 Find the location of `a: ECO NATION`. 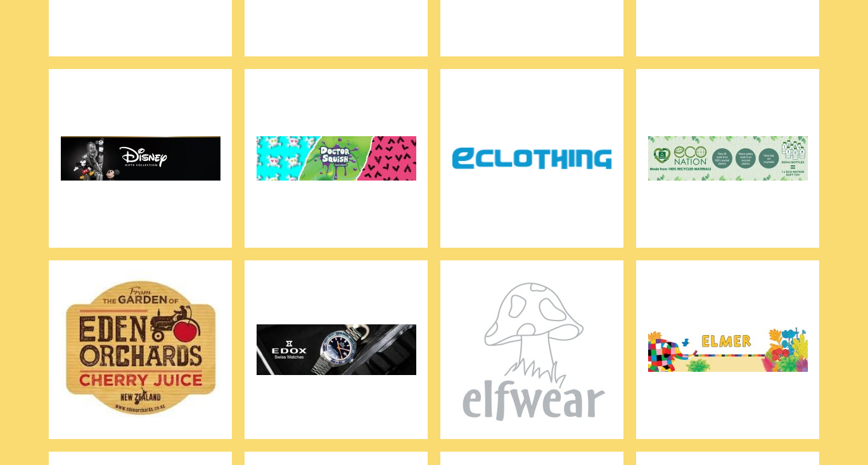

a: ECO NATION is located at coordinates (728, 158).